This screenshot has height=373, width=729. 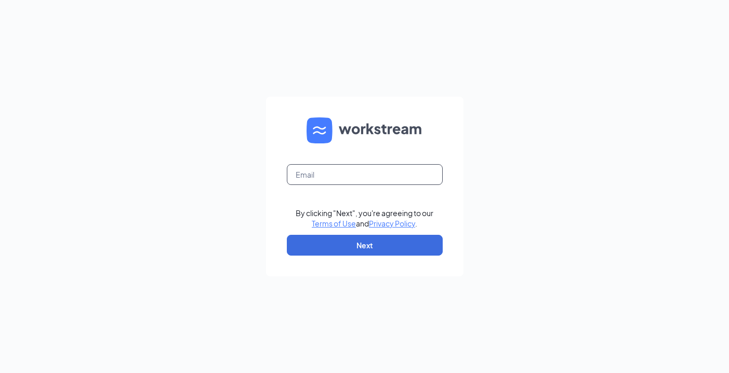 What do you see at coordinates (334, 224) in the screenshot?
I see `a: Terms of Use` at bounding box center [334, 224].